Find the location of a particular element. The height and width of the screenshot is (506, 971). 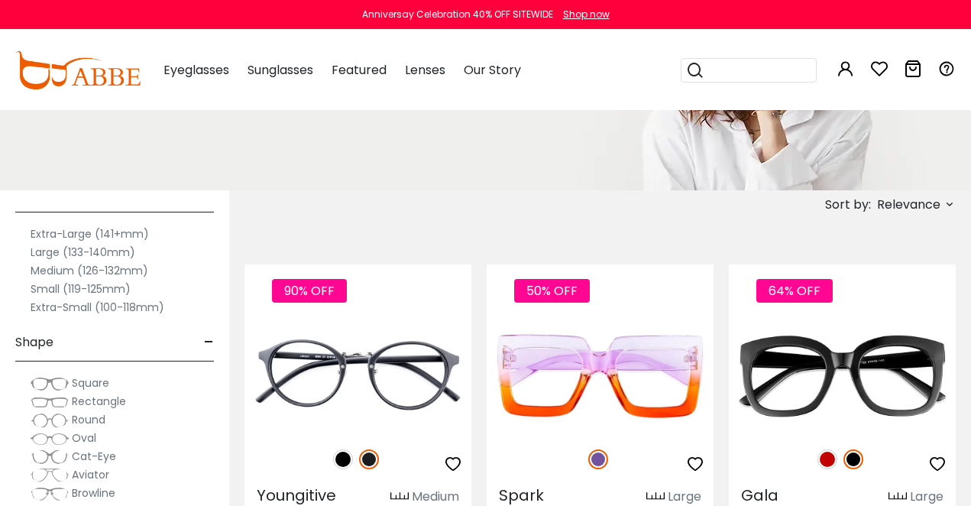

label: Small (119-125mm) is located at coordinates (80, 289).